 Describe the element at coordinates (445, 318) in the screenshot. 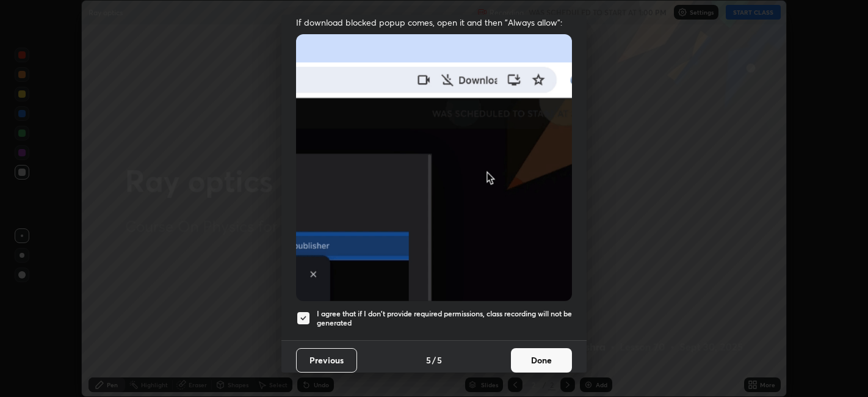

I see `h5: I agree that if I don't provide required permissions, class recording will not be generated` at that location.